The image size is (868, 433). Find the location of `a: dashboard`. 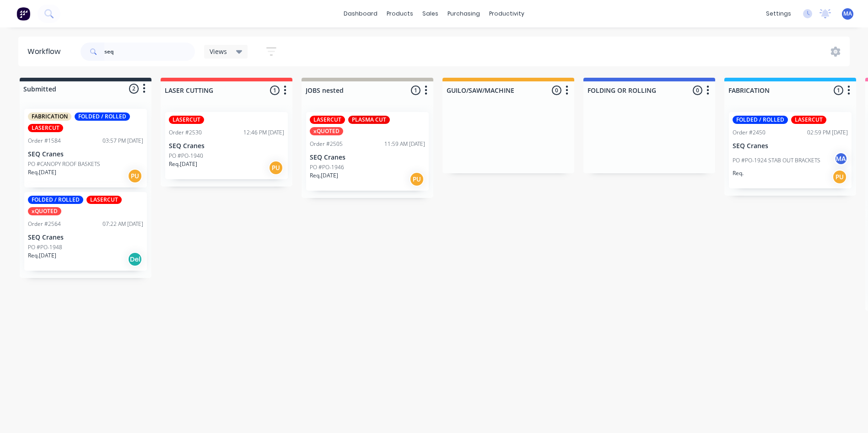

a: dashboard is located at coordinates (361, 14).